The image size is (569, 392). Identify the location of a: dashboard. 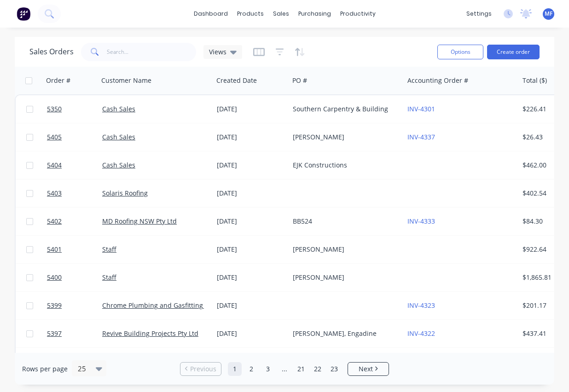
(211, 14).